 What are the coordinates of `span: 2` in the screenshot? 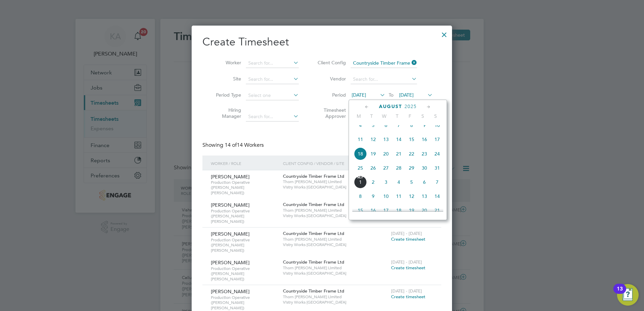 It's located at (373, 182).